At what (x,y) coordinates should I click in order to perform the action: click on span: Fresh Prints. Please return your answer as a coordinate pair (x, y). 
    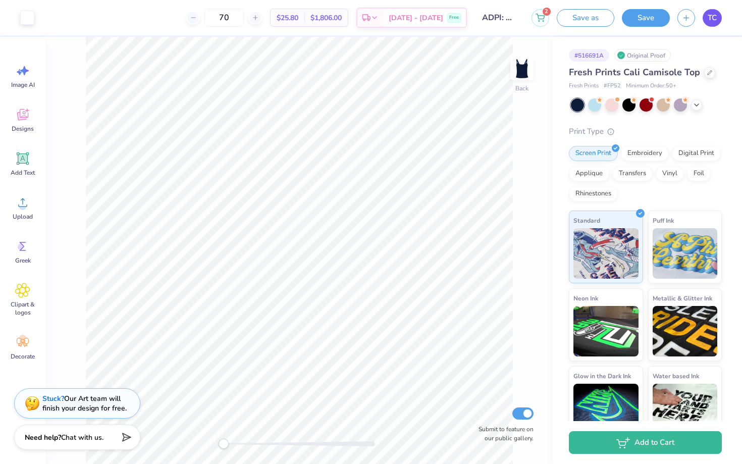
    Looking at the image, I should click on (583, 86).